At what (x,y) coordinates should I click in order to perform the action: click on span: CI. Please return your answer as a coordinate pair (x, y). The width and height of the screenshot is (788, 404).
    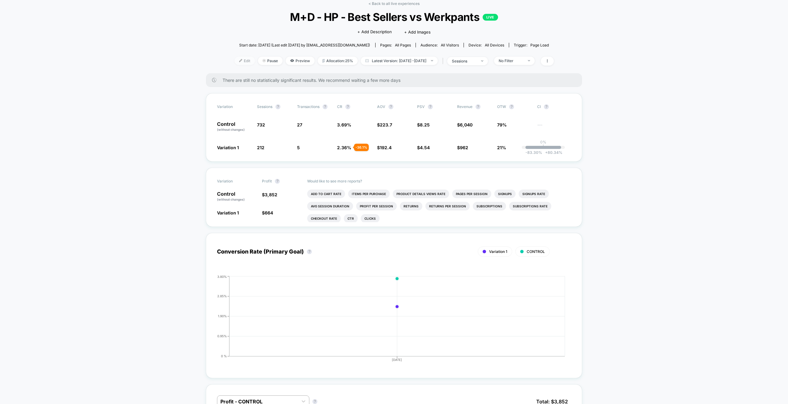
    Looking at the image, I should click on (554, 107).